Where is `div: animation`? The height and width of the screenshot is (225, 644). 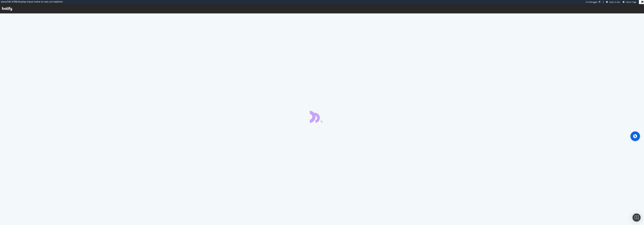
div: animation is located at coordinates (322, 117).